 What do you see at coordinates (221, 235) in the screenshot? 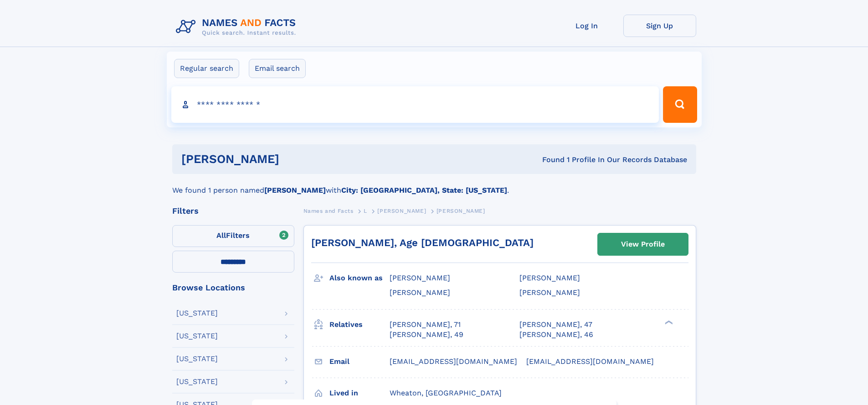
I see `span: All` at bounding box center [221, 235].